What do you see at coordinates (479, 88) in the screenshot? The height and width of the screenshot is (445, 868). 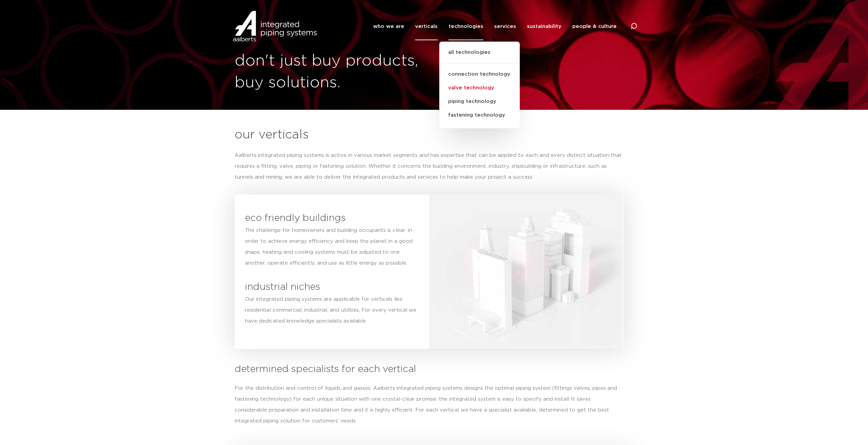 I see `a: valve technology` at bounding box center [479, 88].